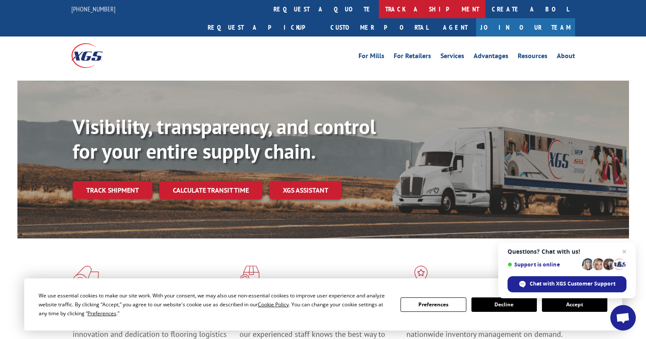 This screenshot has width=646, height=339. What do you see at coordinates (567, 252) in the screenshot?
I see `span: Questions? Chat with us!` at bounding box center [567, 252].